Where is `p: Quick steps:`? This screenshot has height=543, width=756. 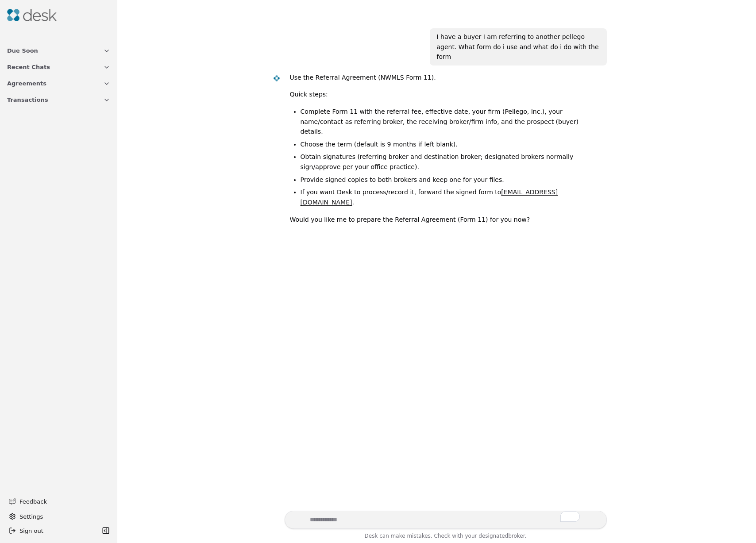
p: Quick steps: is located at coordinates (445, 95).